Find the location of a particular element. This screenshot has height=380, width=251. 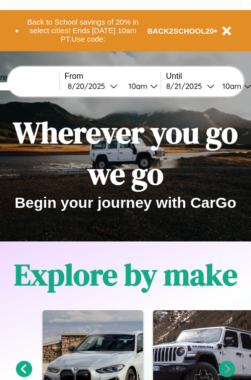

button: 8/20/2025 is located at coordinates (92, 86).